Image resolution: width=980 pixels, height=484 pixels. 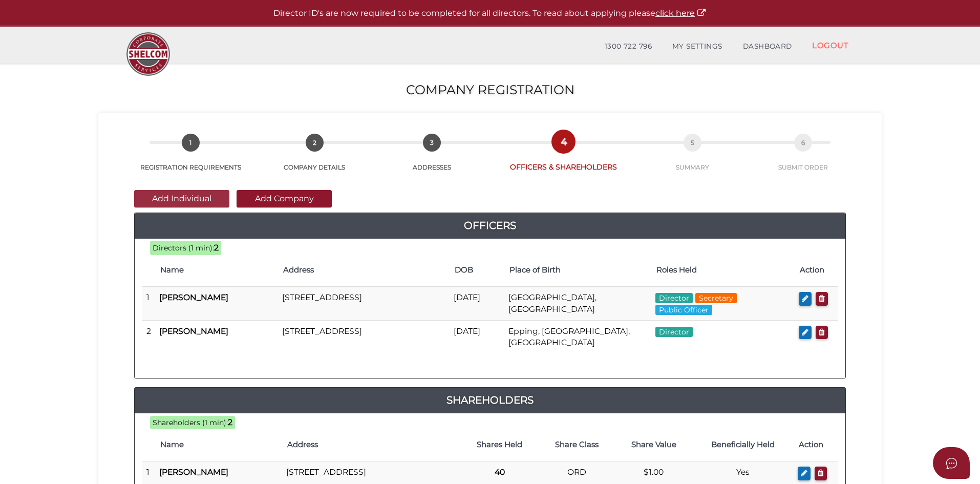 I want to click on a: Shareholders, so click(x=490, y=400).